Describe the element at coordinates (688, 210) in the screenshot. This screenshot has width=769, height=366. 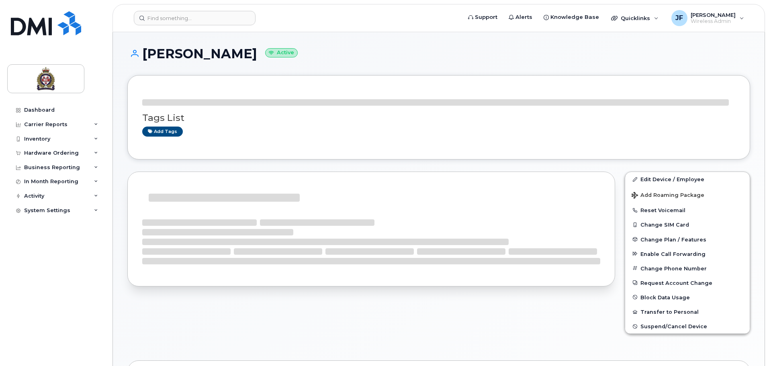
I see `button: Reset Voicemail` at that location.